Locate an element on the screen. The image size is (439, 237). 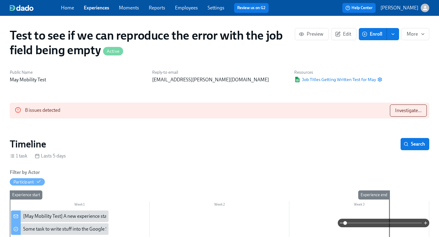
a: Employees is located at coordinates (186, 8).